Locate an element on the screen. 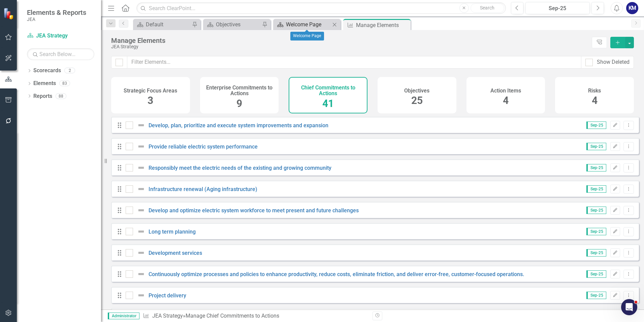 Image resolution: width=644 pixels, height=322 pixels. a: Develop and optimize electric system workforce to meet present and future challenges is located at coordinates (253, 210).